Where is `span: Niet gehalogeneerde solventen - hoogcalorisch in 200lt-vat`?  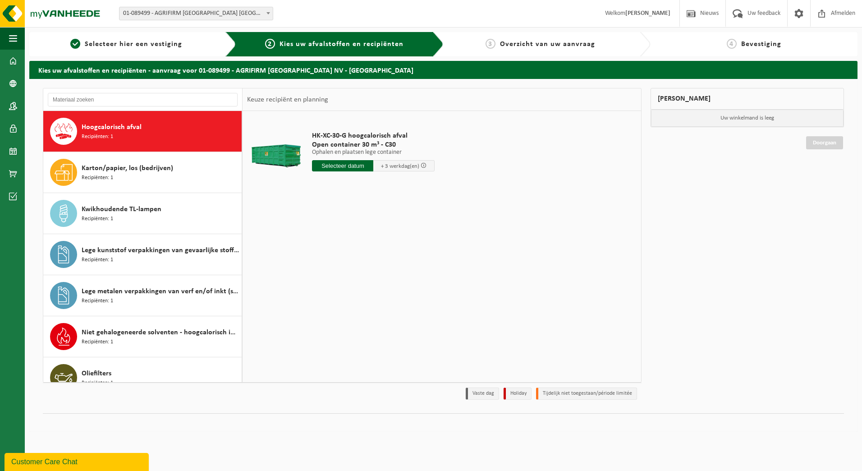 span: Niet gehalogeneerde solventen - hoogcalorisch in 200lt-vat is located at coordinates (161, 332).